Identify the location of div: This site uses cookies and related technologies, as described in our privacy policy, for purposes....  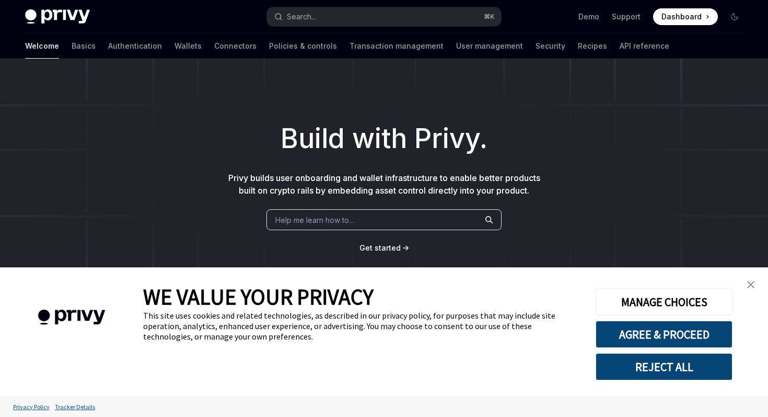
(362, 326).